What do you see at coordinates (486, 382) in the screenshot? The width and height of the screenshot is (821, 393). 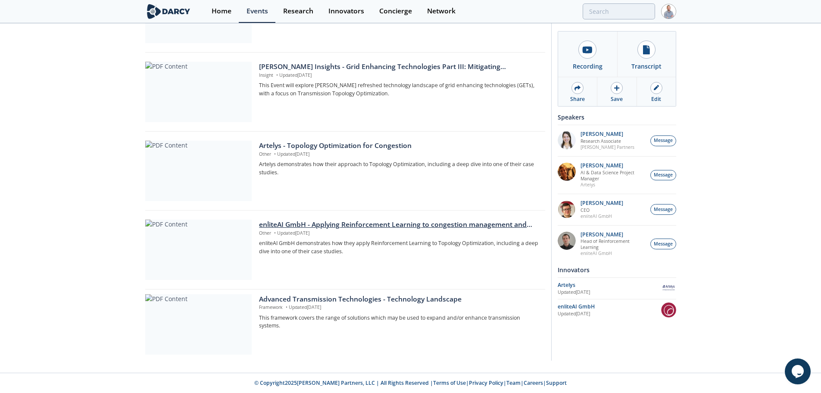 I see `a: Privacy Policy` at bounding box center [486, 382].